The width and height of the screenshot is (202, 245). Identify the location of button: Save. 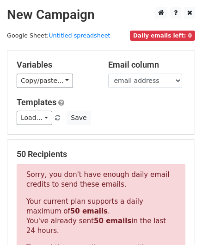
(79, 118).